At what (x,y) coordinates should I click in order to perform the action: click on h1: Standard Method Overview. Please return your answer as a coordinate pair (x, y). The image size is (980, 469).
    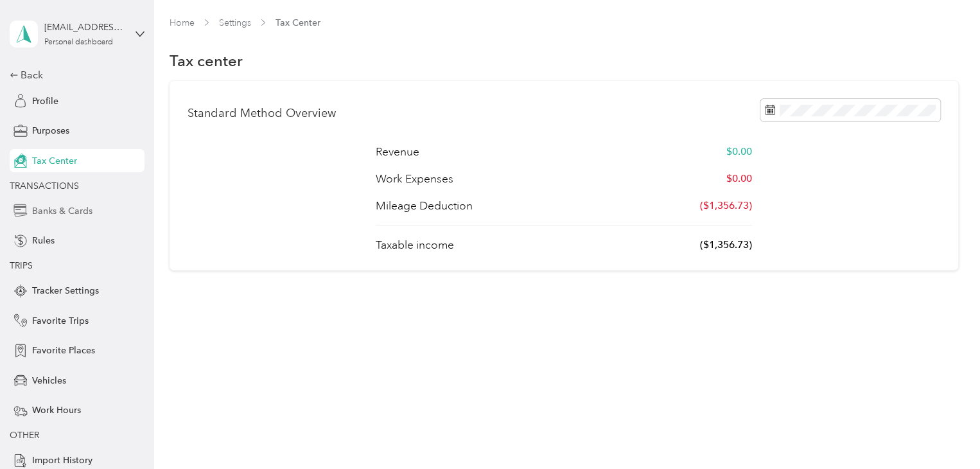
    Looking at the image, I should click on (261, 113).